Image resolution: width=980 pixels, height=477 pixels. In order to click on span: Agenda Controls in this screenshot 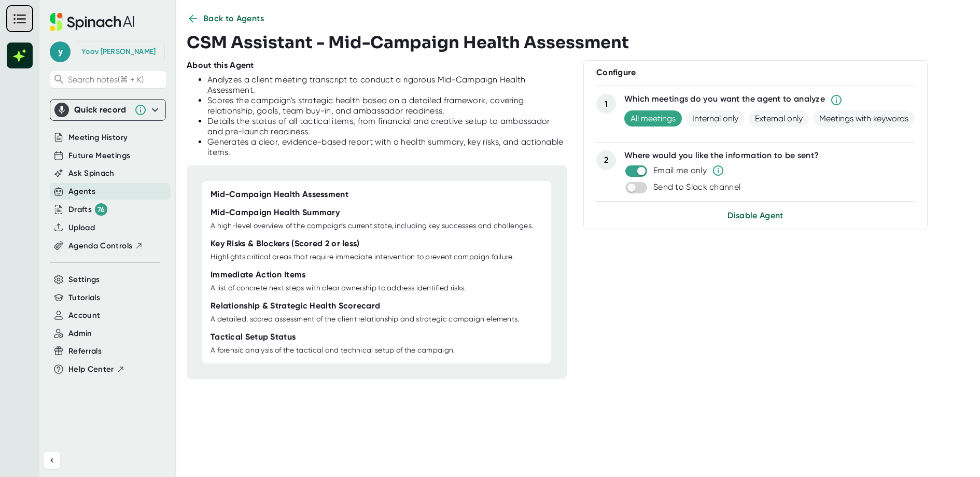, I will do `click(100, 246)`.